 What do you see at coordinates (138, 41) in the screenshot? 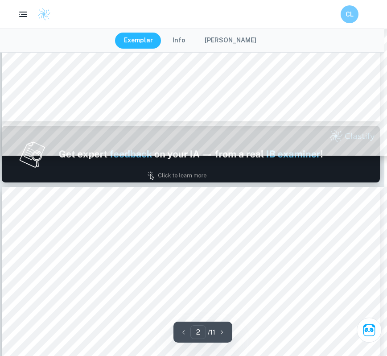
I see `button: Exemplar` at bounding box center [138, 41].